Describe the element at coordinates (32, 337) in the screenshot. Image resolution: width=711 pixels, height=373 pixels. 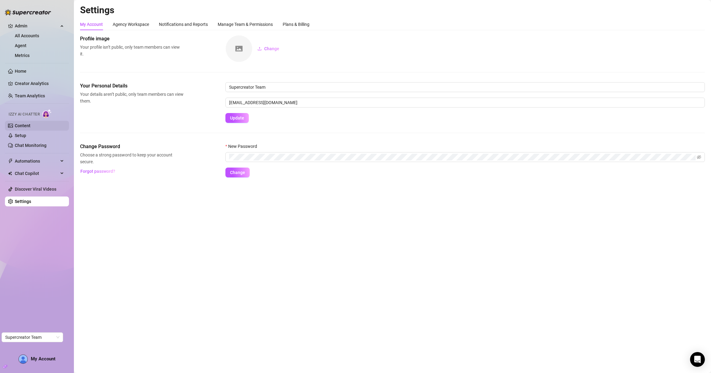
I see `span: Supercreator Team` at that location.